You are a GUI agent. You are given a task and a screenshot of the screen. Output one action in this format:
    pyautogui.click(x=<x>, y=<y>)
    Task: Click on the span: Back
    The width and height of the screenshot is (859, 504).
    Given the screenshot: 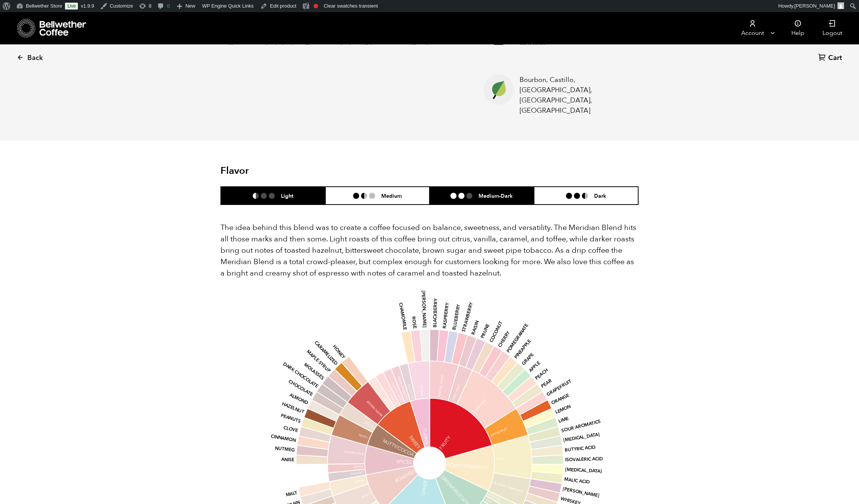 What is the action you would take?
    pyautogui.click(x=35, y=58)
    